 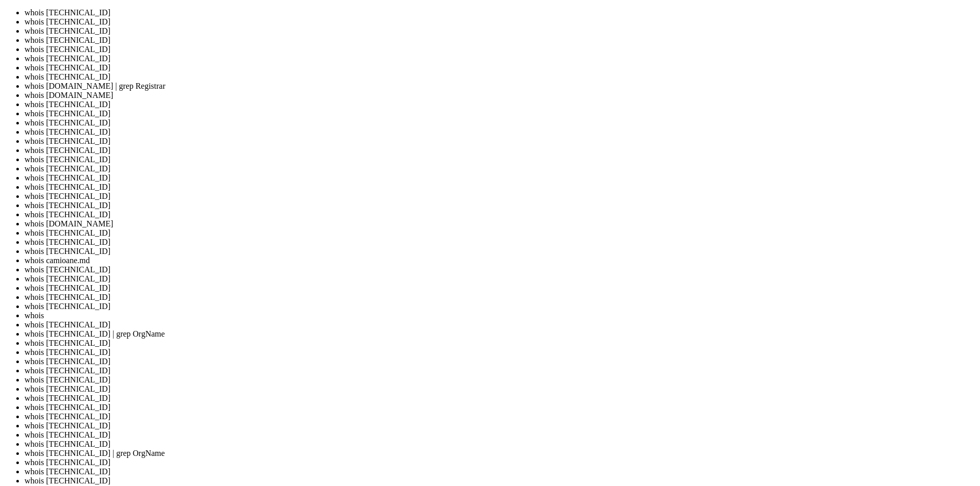 I want to click on x-row: source: RIPE # Filtered, so click(x=426, y=208).